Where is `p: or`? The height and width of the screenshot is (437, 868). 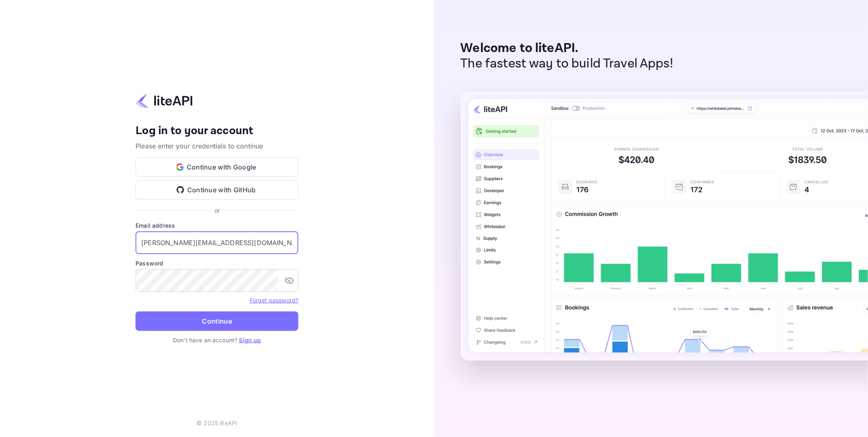 p: or is located at coordinates (217, 210).